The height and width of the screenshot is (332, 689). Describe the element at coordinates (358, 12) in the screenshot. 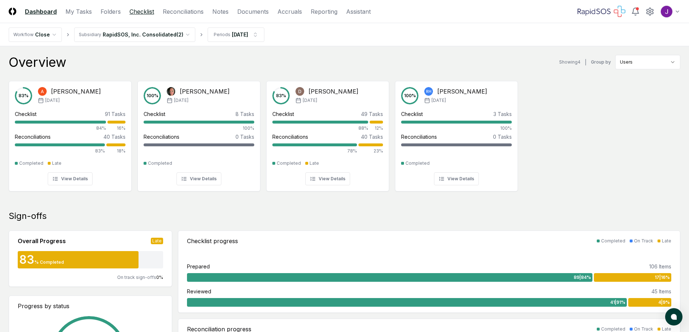

I see `a: Assistant` at that location.